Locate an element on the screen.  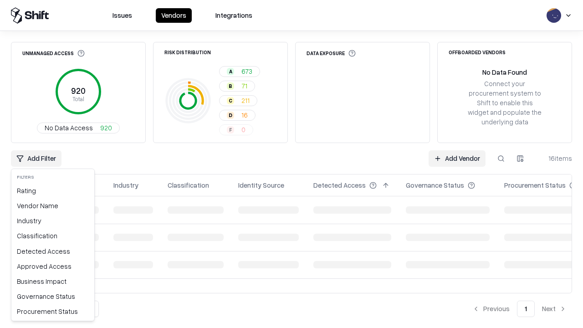
div: Rating is located at coordinates (53, 190).